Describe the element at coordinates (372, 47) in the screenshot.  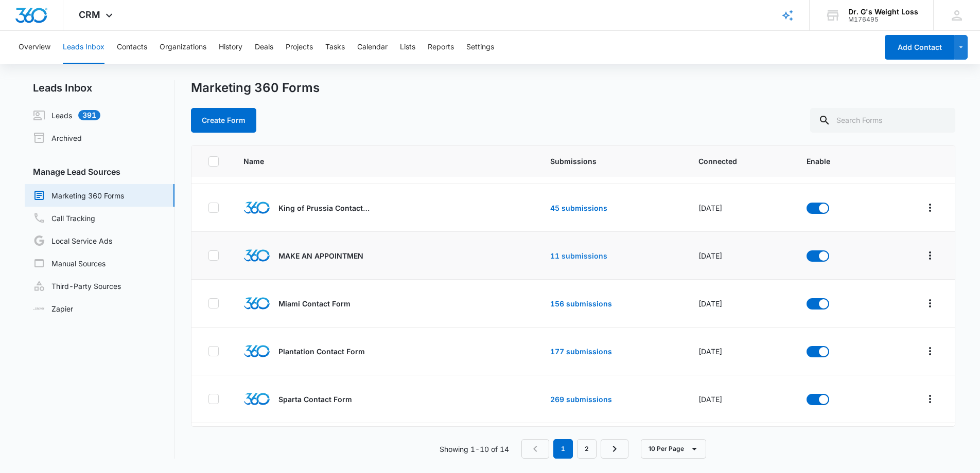
I see `button: Calendar` at that location.